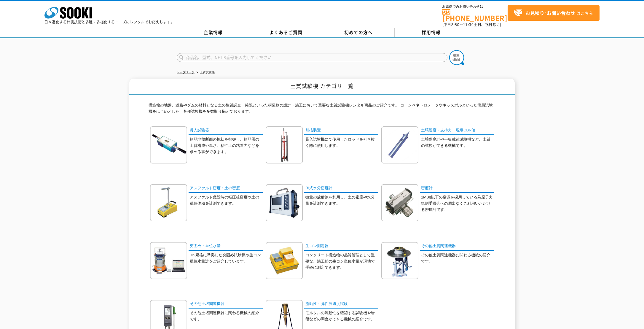 The image size is (644, 329). Describe the element at coordinates (284, 202) in the screenshot. I see `img: RI式水分密度計` at that location.